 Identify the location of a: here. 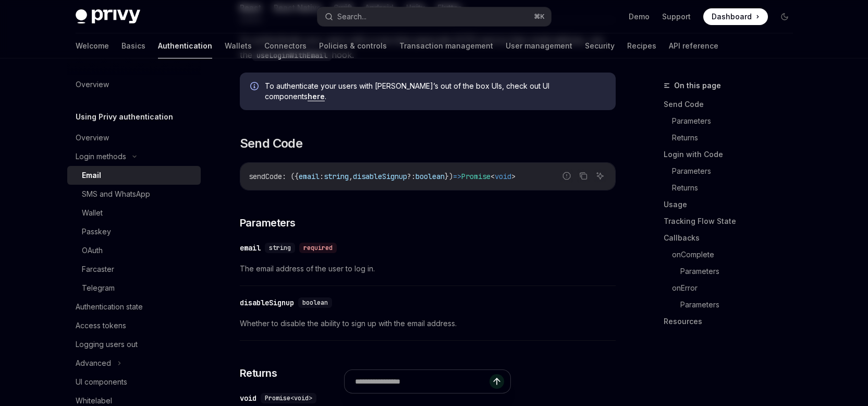
(316, 97).